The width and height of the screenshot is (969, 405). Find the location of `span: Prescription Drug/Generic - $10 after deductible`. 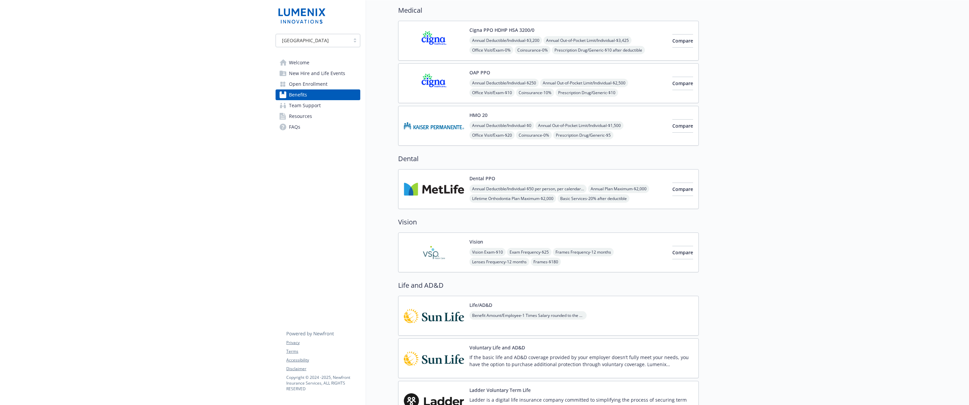

span: Prescription Drug/Generic - $10 after deductible is located at coordinates (599, 50).